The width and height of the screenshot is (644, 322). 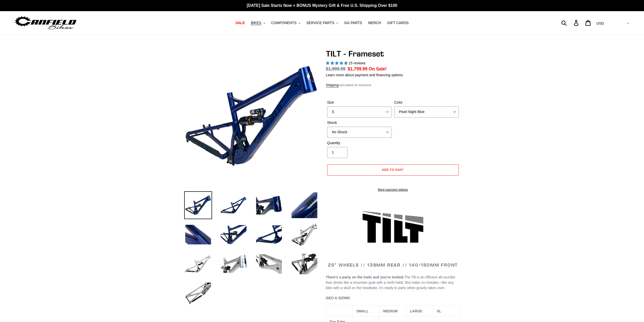 I want to click on button: COMPONENTS, so click(x=286, y=23).